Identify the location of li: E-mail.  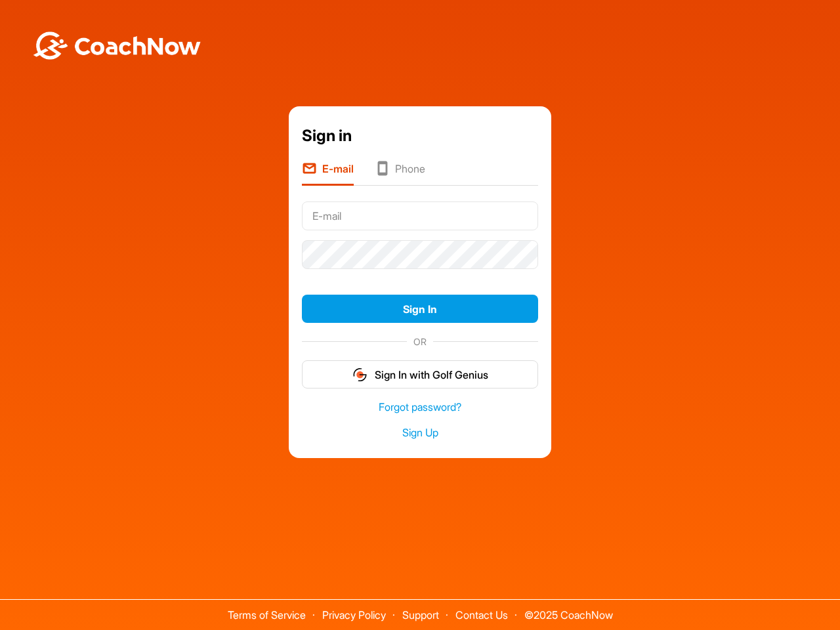
(328, 173).